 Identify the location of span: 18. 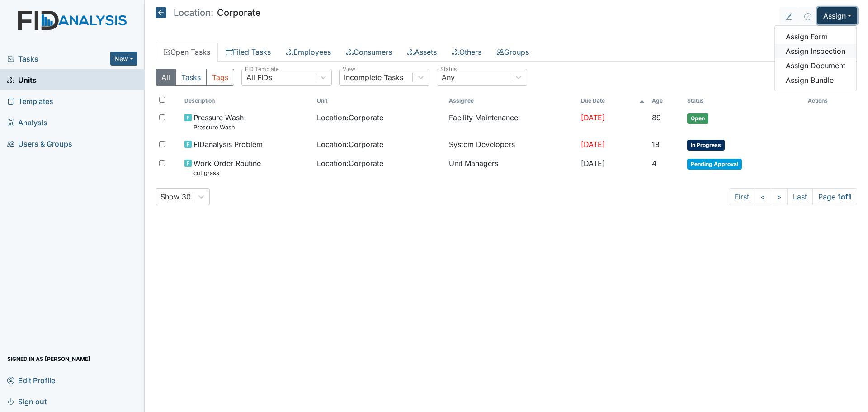
(656, 144).